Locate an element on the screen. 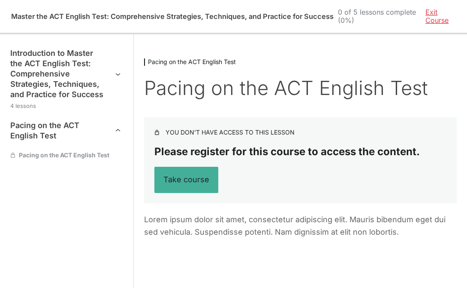  h3: Introduction to Master the ACT English Test: Comprehensive Strategies, Techniques, and Practice f... is located at coordinates (57, 74).